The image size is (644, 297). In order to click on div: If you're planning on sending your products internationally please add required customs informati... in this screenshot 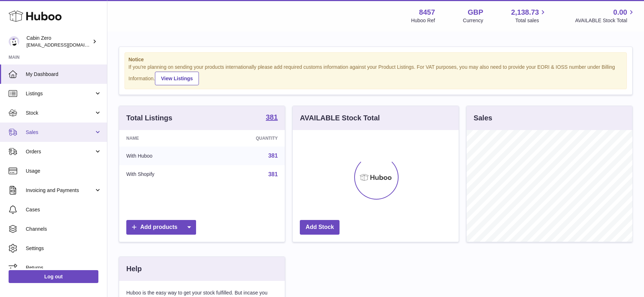, I will do `click(375, 74)`.